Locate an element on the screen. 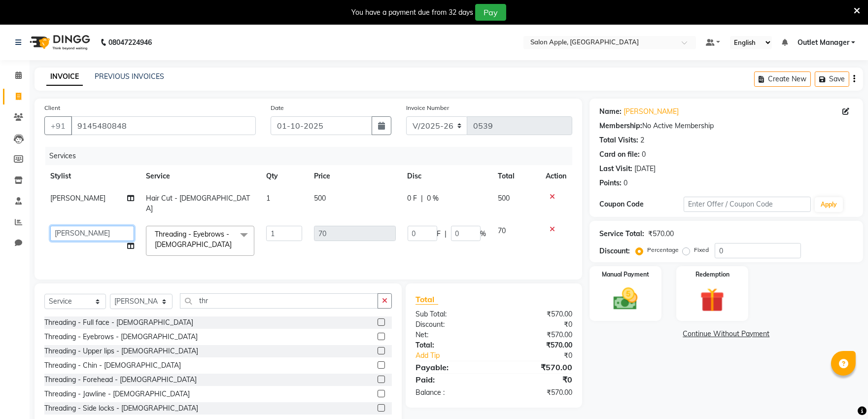  div: No Active Membership is located at coordinates (726, 126).